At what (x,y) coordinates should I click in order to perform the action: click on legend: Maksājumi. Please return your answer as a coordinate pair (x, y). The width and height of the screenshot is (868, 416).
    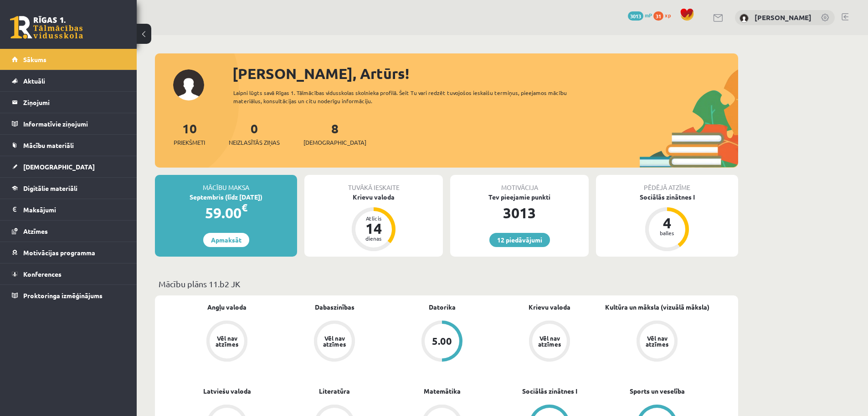
    Looking at the image, I should click on (74, 209).